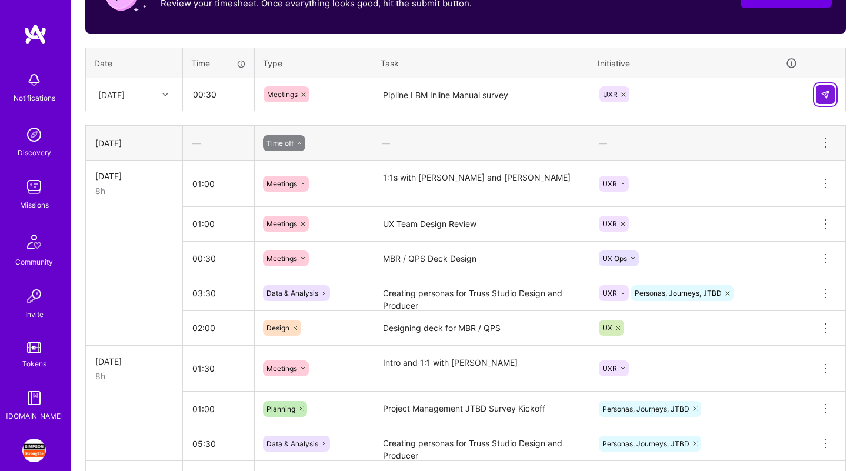  Describe the element at coordinates (34, 296) in the screenshot. I see `img: Invite` at that location.